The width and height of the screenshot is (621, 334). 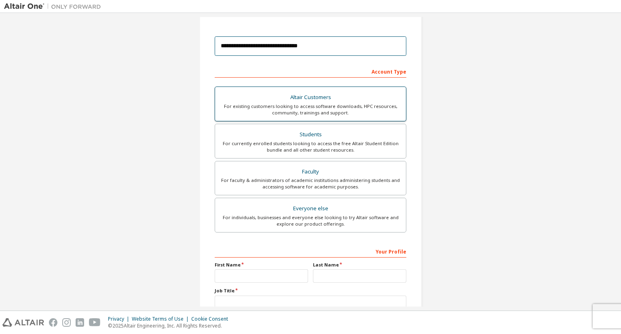 What do you see at coordinates (212, 319) in the screenshot?
I see `div: Cookie Consent` at bounding box center [212, 319].